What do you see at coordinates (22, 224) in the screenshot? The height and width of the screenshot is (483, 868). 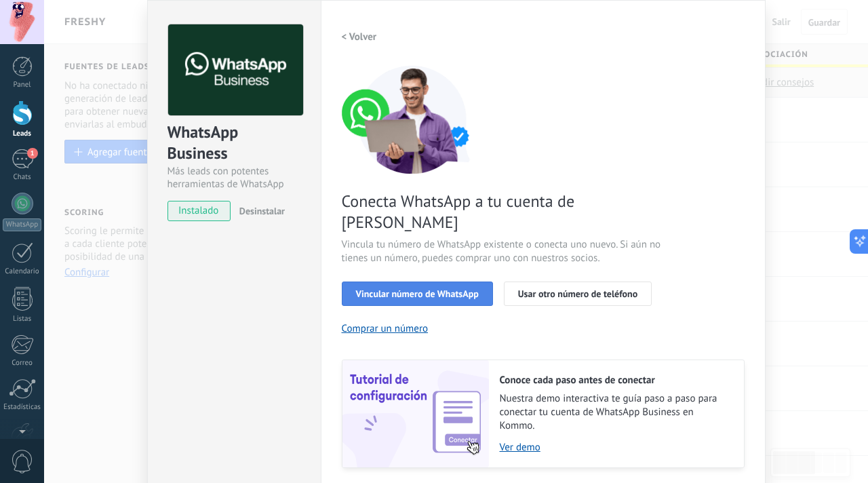 I see `div: WhatsApp` at bounding box center [22, 224].